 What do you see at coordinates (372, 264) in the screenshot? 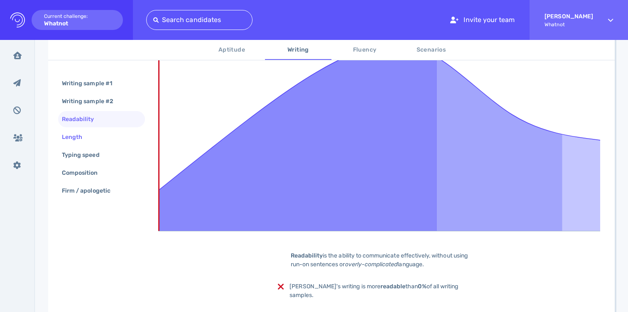
I see `i: overly-complicated` at bounding box center [372, 264].